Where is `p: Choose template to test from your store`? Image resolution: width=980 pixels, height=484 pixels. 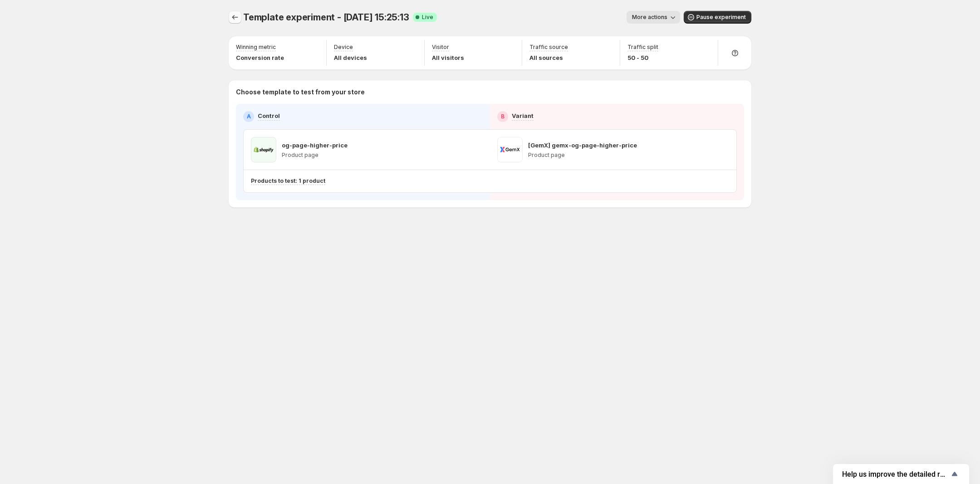
p: Choose template to test from your store is located at coordinates (490, 92).